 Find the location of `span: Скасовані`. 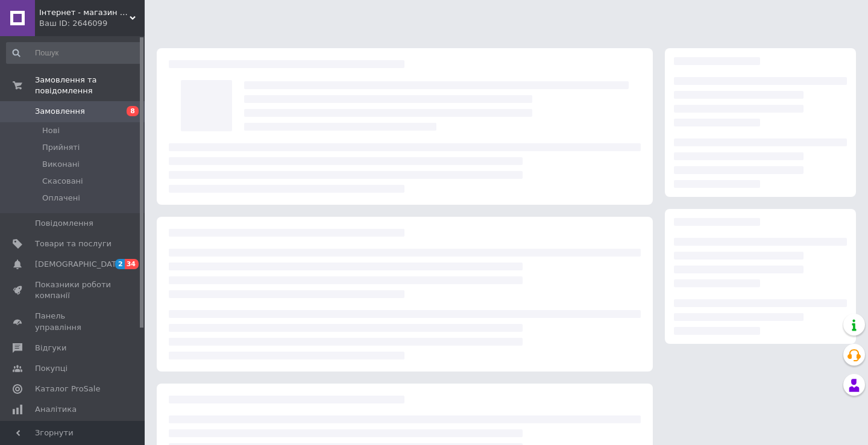

span: Скасовані is located at coordinates (63, 181).